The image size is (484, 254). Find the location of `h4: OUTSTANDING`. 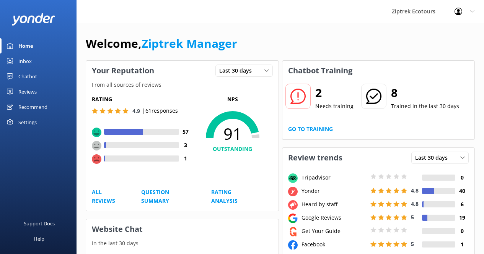

h4: OUTSTANDING is located at coordinates (233, 149).